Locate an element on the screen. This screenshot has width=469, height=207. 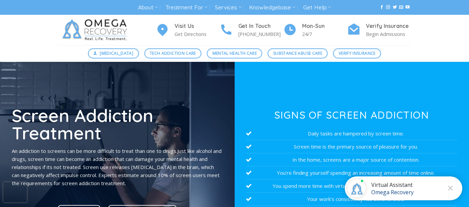
a: Verify Insurance is located at coordinates (357, 53).